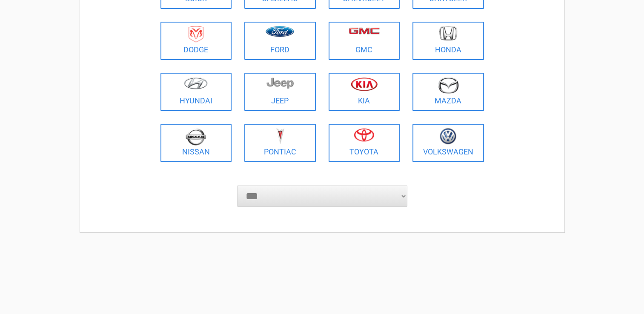 The width and height of the screenshot is (644, 314). Describe the element at coordinates (280, 143) in the screenshot. I see `a: Pontiac` at that location.